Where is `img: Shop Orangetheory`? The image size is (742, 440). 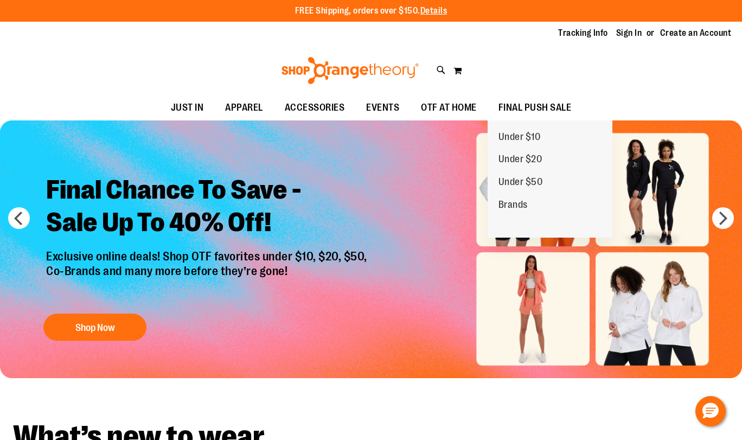
img: Shop Orangetheory is located at coordinates (350, 70).